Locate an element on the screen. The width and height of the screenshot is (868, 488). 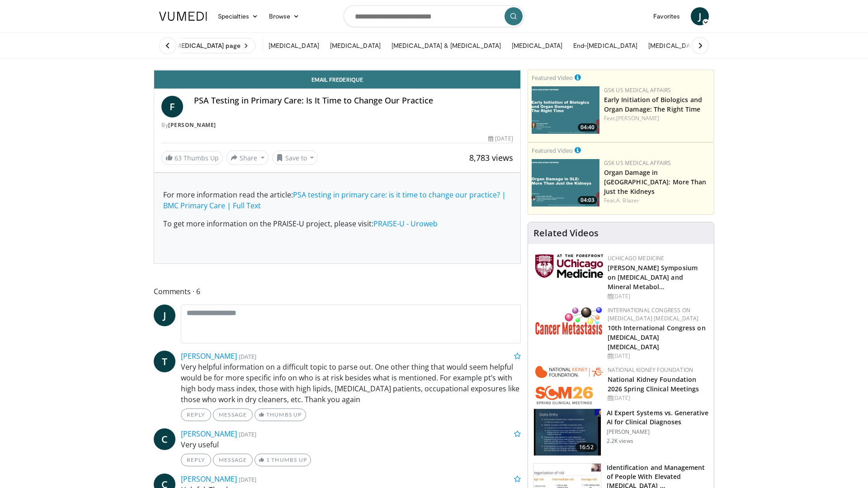
img: e91ec583-8f54-4b52-99b4-be941cf021de.png.150x105_q85_crop-smart_upscale.jpg is located at coordinates (565, 182).